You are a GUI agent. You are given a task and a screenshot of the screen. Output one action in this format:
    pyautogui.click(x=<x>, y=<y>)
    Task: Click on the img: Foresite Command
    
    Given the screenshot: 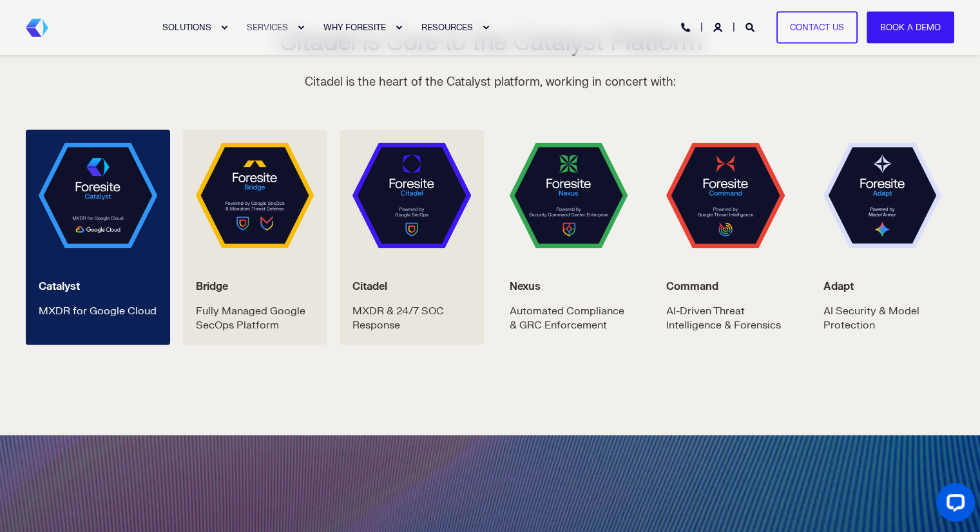 What is the action you would take?
    pyautogui.click(x=726, y=195)
    